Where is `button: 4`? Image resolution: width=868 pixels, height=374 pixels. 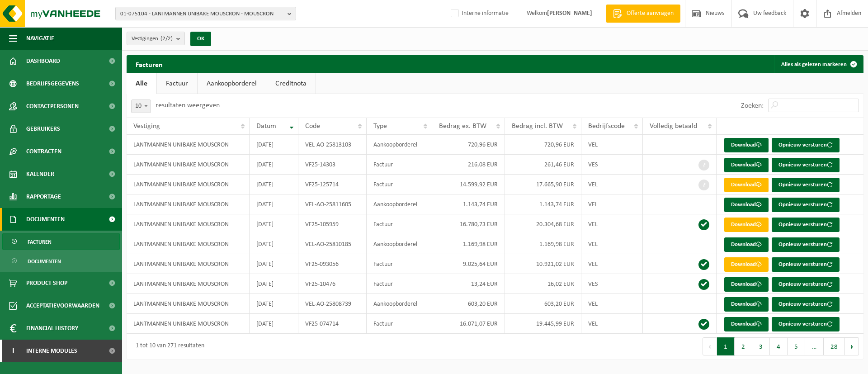 button: 4 is located at coordinates (779, 346).